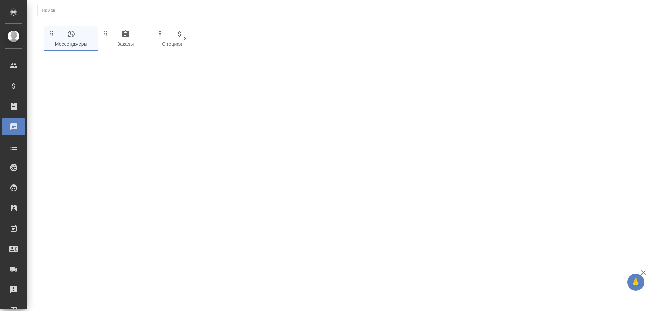  Describe the element at coordinates (180, 39) in the screenshot. I see `span: Спецификации` at that location.